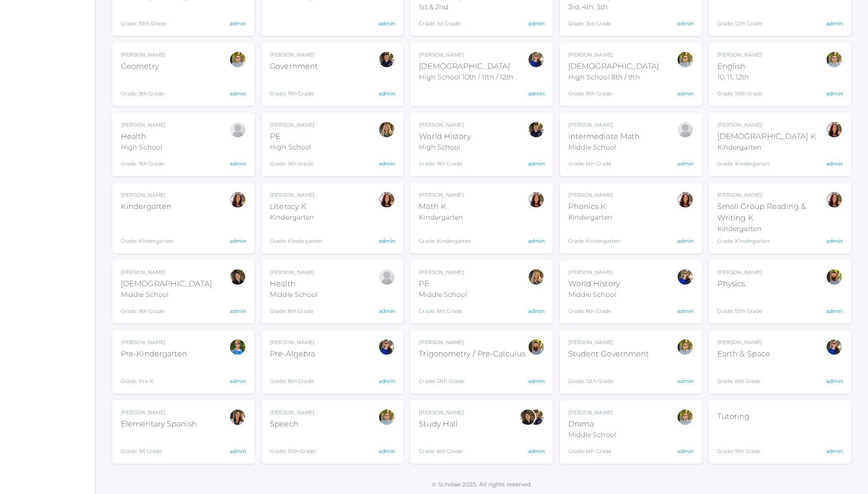 The width and height of the screenshot is (868, 494). I want to click on div: Geometry, so click(143, 66).